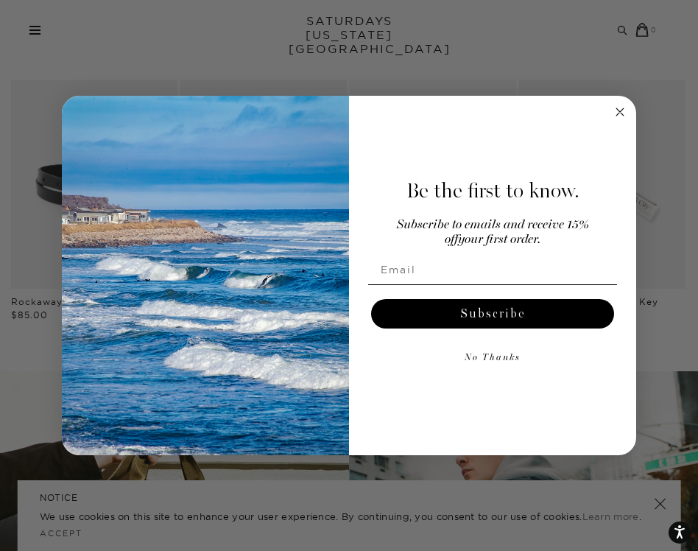 The width and height of the screenshot is (698, 551). I want to click on span: Subscribe to emails and receive 15%, so click(493, 225).